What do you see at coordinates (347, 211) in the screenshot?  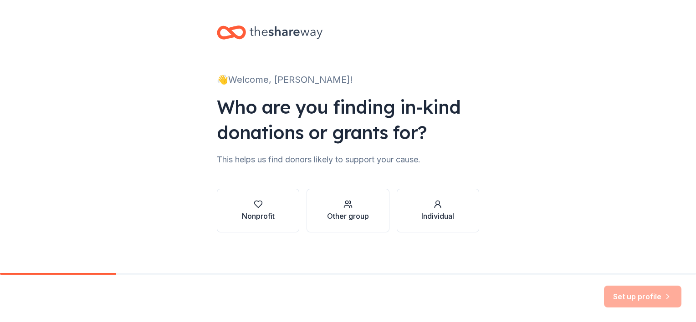 I see `button: Other group` at bounding box center [347, 211].